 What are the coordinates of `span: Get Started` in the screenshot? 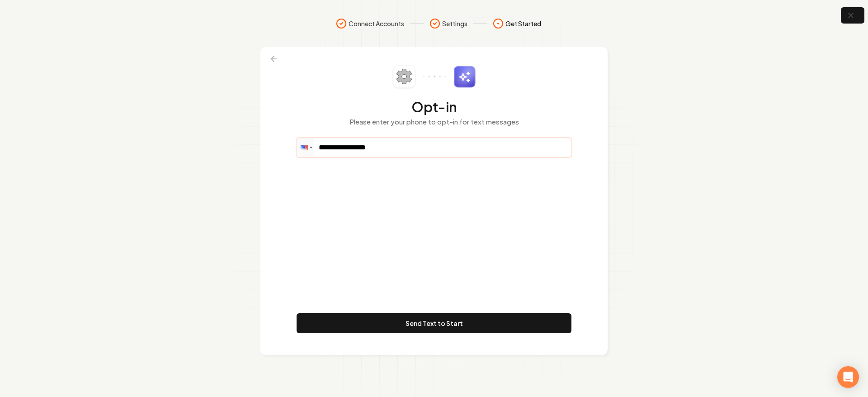 It's located at (523, 23).